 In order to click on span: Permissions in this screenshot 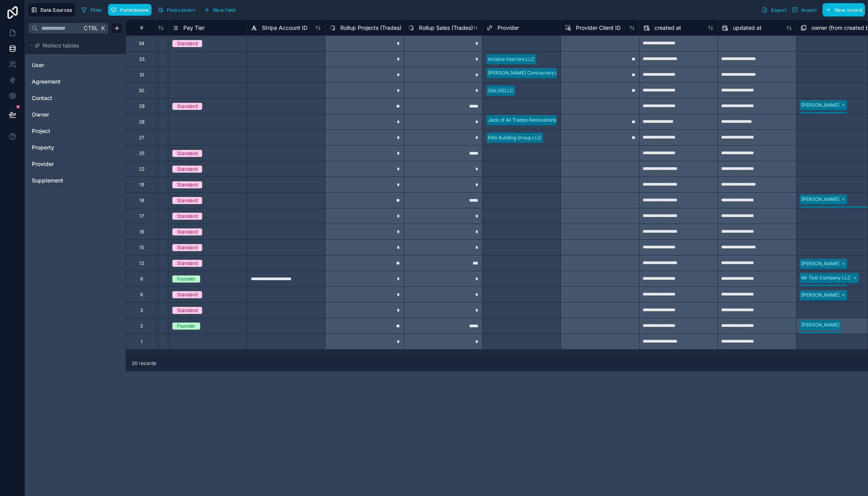, I will do `click(134, 10)`.